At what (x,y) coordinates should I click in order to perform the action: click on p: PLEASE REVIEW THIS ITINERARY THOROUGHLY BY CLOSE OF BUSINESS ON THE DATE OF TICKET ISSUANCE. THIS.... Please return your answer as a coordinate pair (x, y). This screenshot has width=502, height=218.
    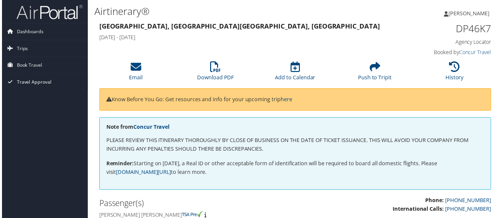
    Looking at the image, I should click on (295, 146).